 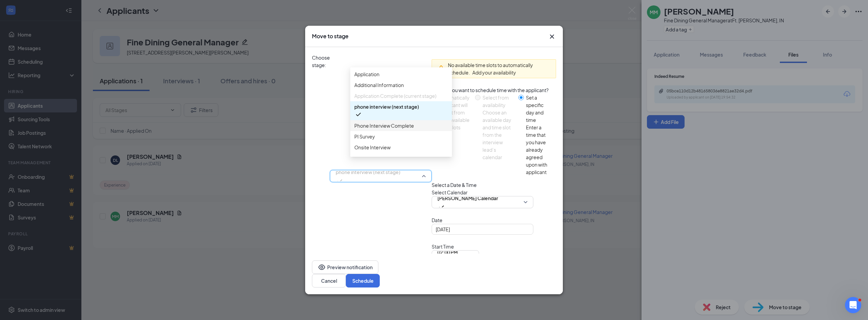 What do you see at coordinates (329, 281) in the screenshot?
I see `button: Cancel` at bounding box center [329, 281].